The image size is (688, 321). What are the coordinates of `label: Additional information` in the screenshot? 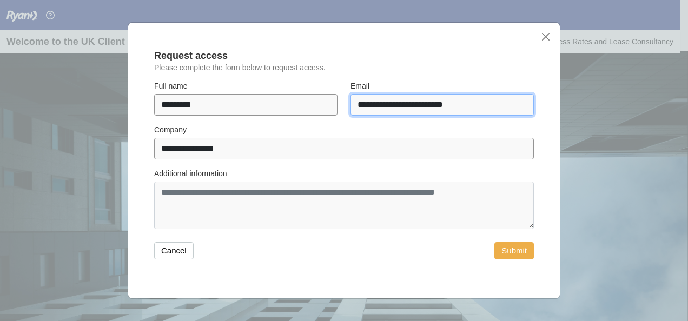 It's located at (190, 174).